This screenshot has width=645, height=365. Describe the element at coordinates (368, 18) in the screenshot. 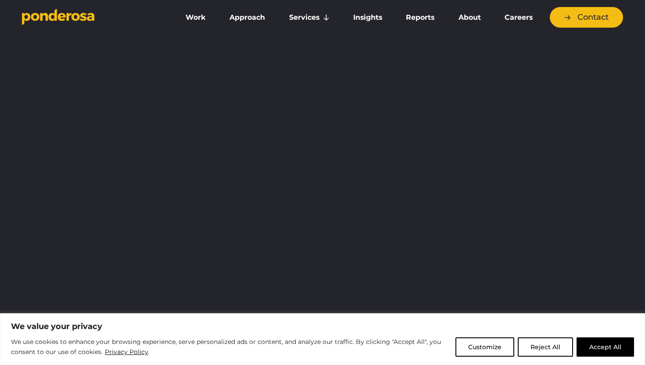

I see `a: Insights` at that location.